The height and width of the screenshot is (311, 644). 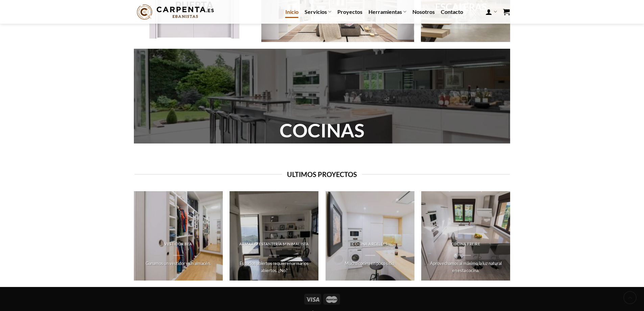 I want to click on a: Inicio, so click(x=292, y=12).